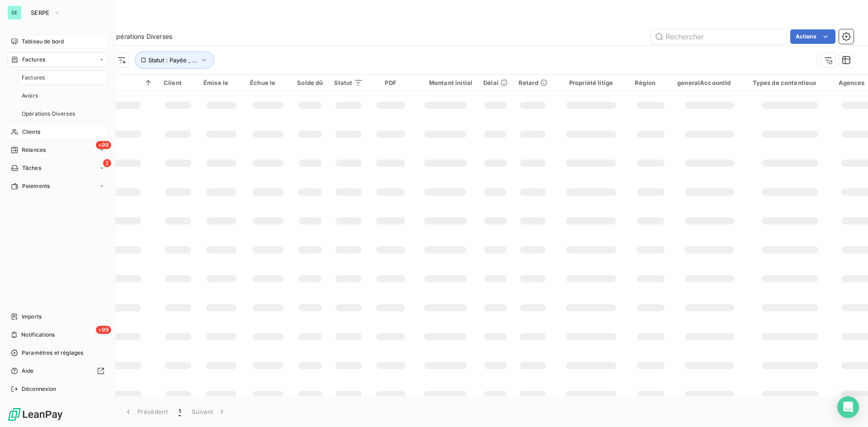 The image size is (868, 427). I want to click on div: Client, so click(178, 82).